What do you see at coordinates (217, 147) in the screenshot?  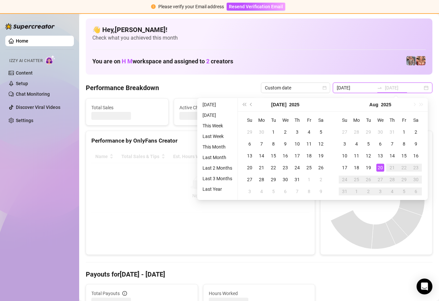 I see `li: This Month` at bounding box center [217, 147].